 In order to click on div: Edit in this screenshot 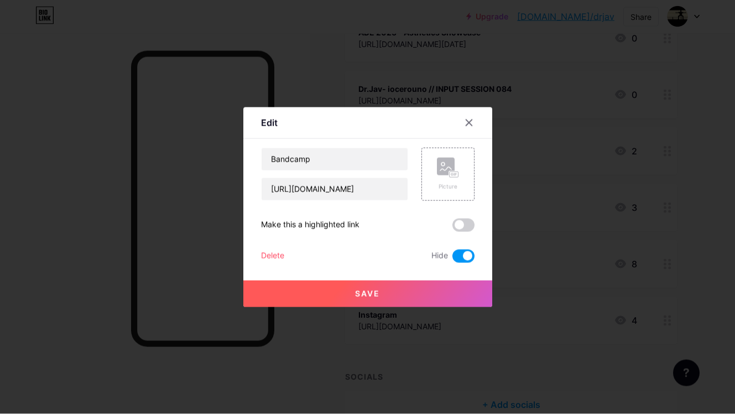, I will do `click(269, 123)`.